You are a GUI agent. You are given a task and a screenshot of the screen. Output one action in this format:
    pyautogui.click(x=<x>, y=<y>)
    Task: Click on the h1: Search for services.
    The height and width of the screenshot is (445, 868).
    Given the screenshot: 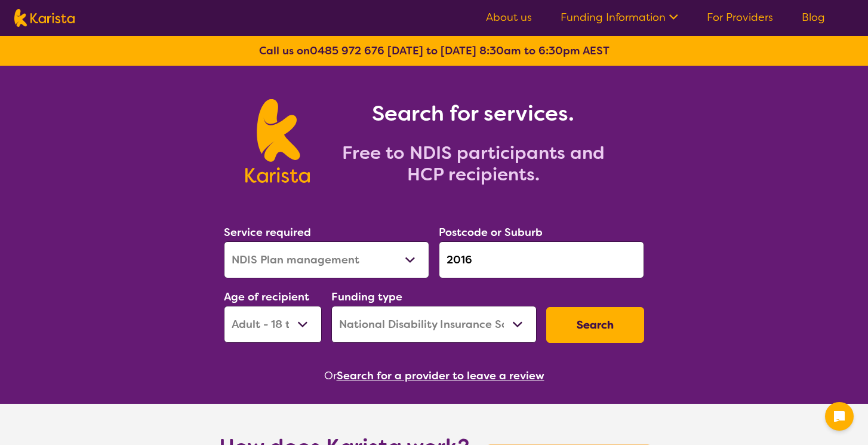 What is the action you would take?
    pyautogui.click(x=473, y=113)
    